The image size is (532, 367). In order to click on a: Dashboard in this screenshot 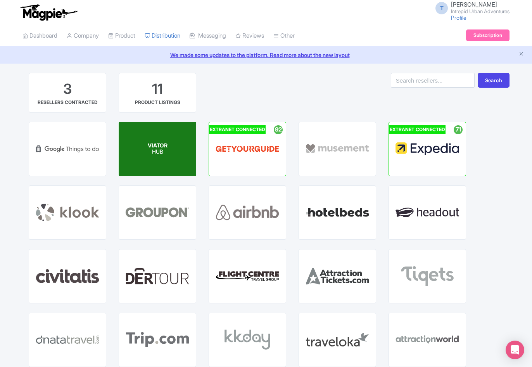, I will do `click(40, 36)`.